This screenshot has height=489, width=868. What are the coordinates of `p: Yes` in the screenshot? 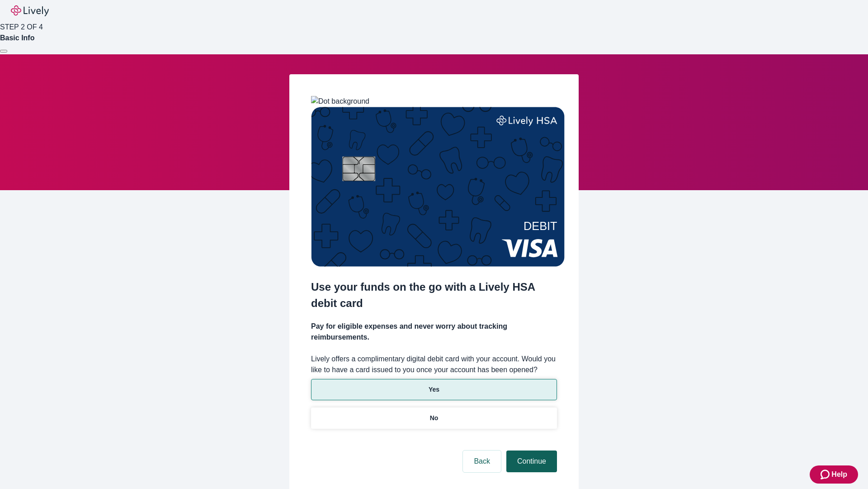 It's located at (434, 389).